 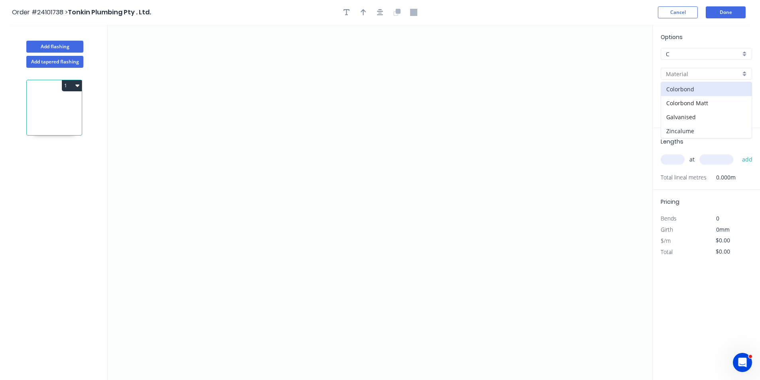 What do you see at coordinates (672, 142) in the screenshot?
I see `span: Lengths` at bounding box center [672, 142].